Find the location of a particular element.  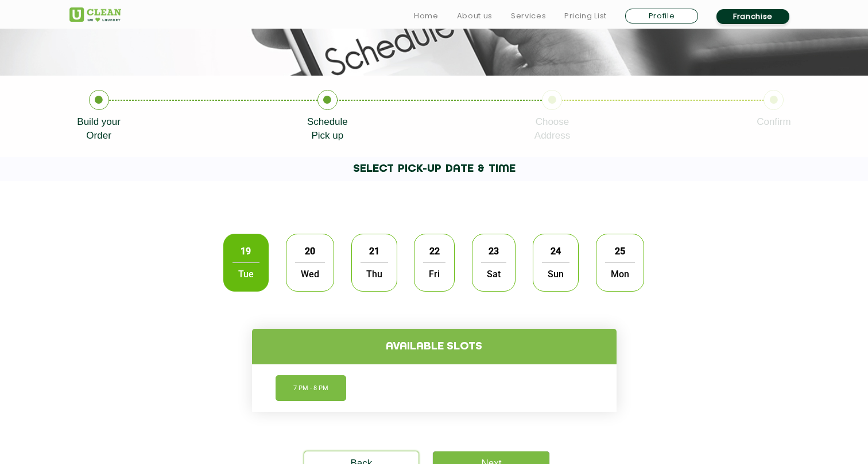

span: Wed is located at coordinates (310, 274).